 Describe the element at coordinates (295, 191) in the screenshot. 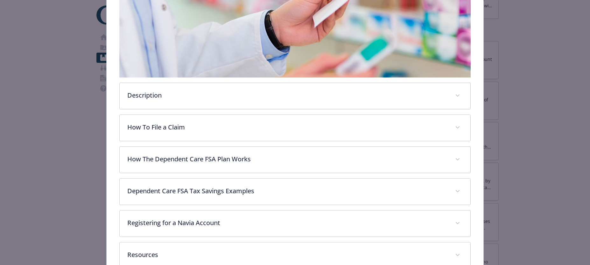

I see `div: Dependent Care FSA Tax Savings Examples` at that location.